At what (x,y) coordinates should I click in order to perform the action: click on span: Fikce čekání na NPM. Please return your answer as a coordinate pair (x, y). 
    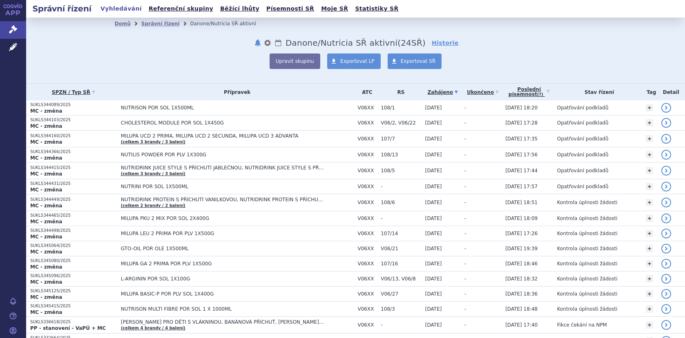
    Looking at the image, I should click on (582, 325).